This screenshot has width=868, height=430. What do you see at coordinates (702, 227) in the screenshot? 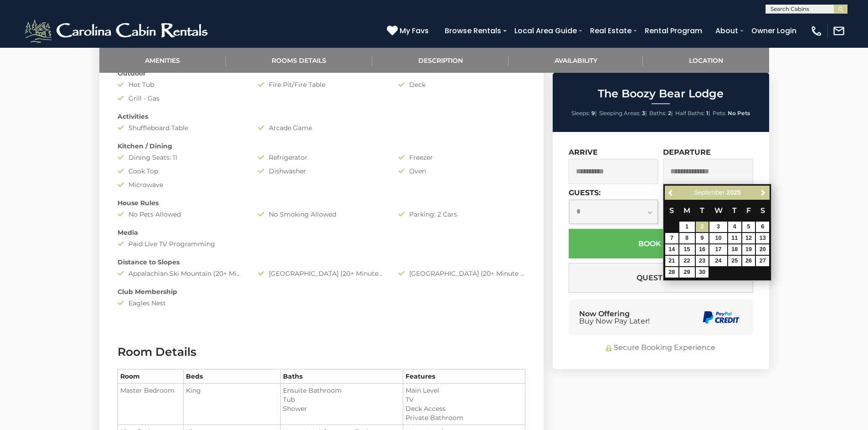
I see `a: 2` at bounding box center [702, 227].